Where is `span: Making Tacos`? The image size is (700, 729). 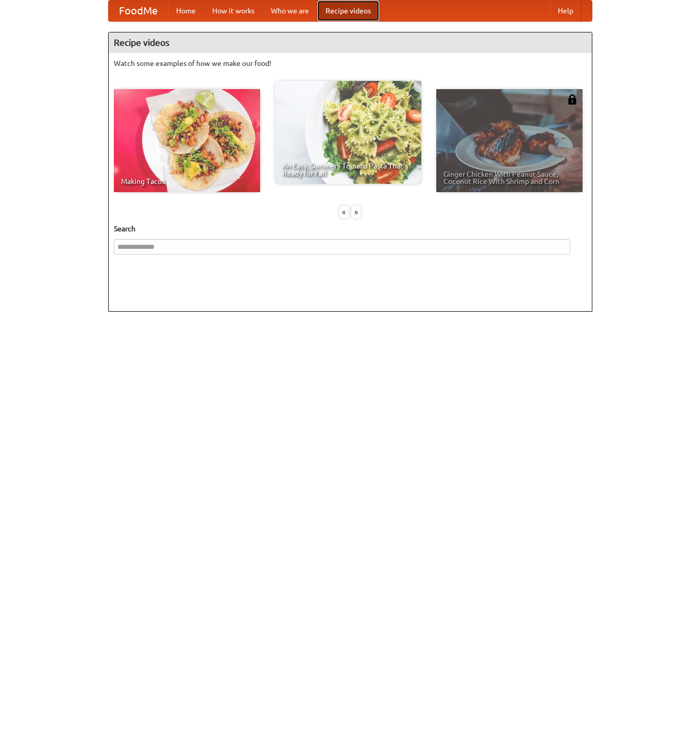 span: Making Tacos is located at coordinates (187, 181).